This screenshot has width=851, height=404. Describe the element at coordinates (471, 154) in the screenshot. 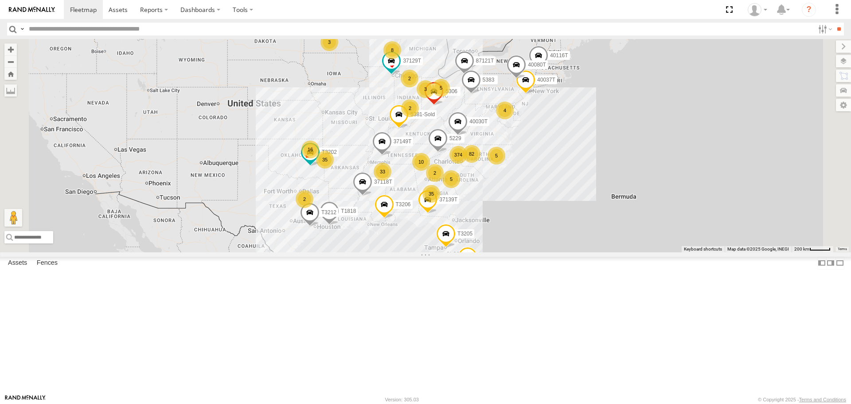

I see `div: 82` at that location.